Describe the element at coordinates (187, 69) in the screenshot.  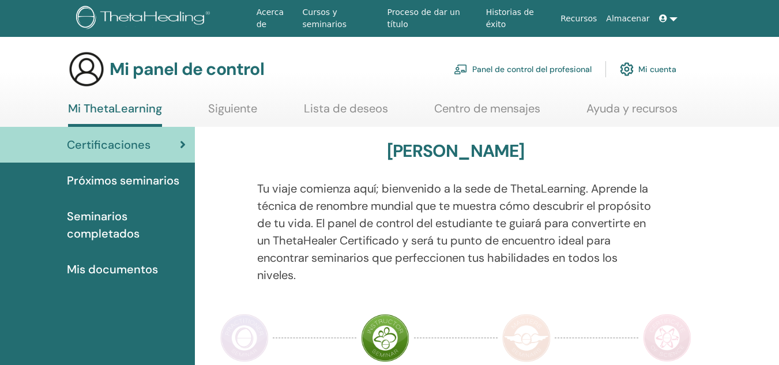
I see `font: Mi panel de control` at that location.